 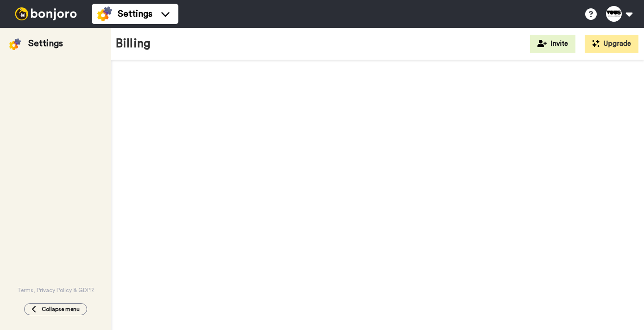 What do you see at coordinates (46, 14) in the screenshot?
I see `img: bj-logo-header-white.svg` at bounding box center [46, 14].